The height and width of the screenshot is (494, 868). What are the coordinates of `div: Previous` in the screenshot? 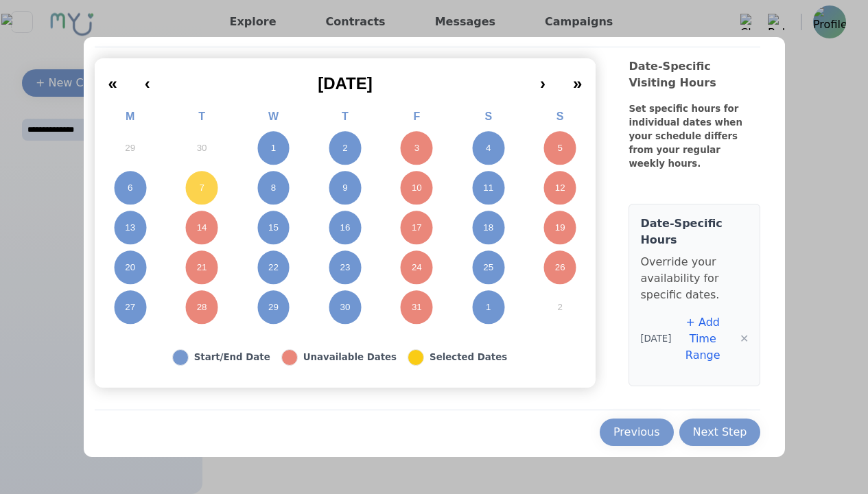 It's located at (637, 433).